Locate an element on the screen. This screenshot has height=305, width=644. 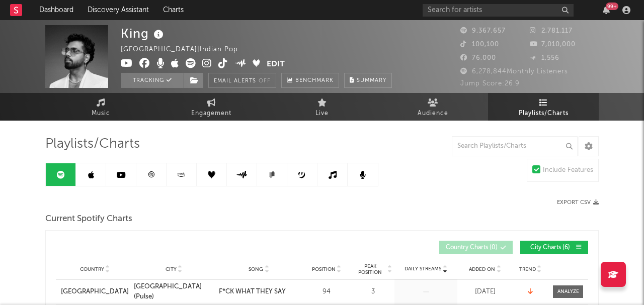
span: Audience is located at coordinates (433, 113).